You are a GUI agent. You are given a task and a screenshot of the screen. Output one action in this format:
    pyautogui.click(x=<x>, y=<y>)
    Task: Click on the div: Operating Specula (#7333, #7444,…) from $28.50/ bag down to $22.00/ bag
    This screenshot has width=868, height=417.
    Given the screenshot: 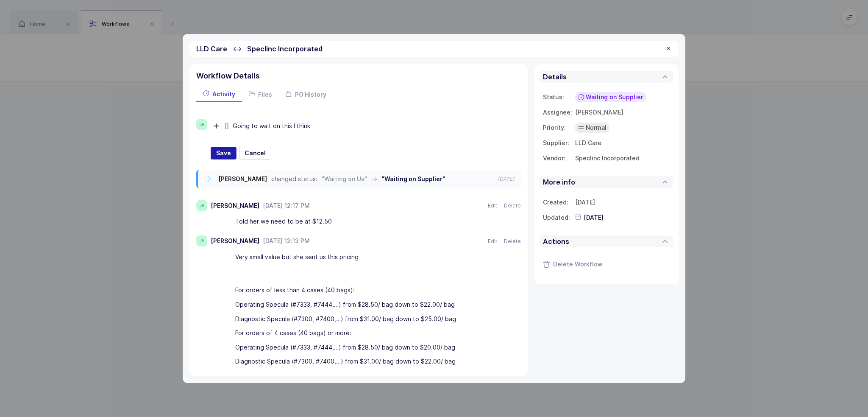 What is the action you would take?
    pyautogui.click(x=373, y=305)
    